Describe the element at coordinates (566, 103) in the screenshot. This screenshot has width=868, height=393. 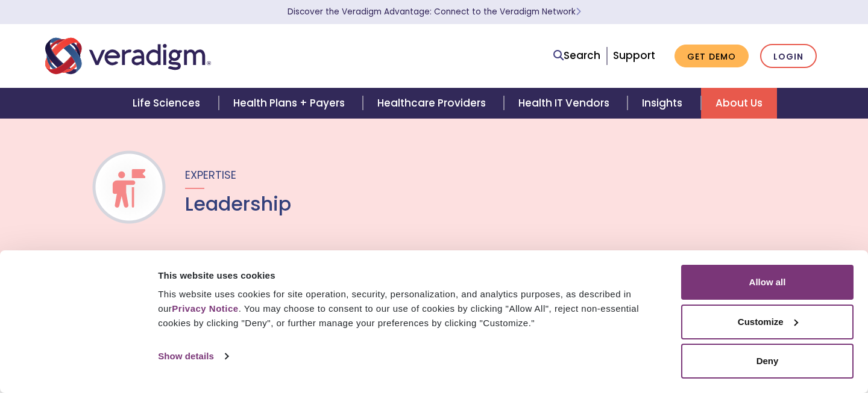
I see `a: Health IT Vendors` at that location.